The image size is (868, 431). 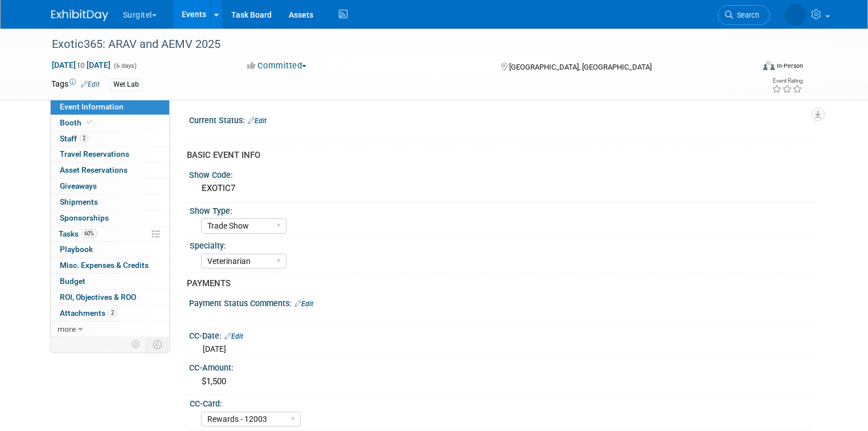 I want to click on div: Wet Lab, so click(x=126, y=84).